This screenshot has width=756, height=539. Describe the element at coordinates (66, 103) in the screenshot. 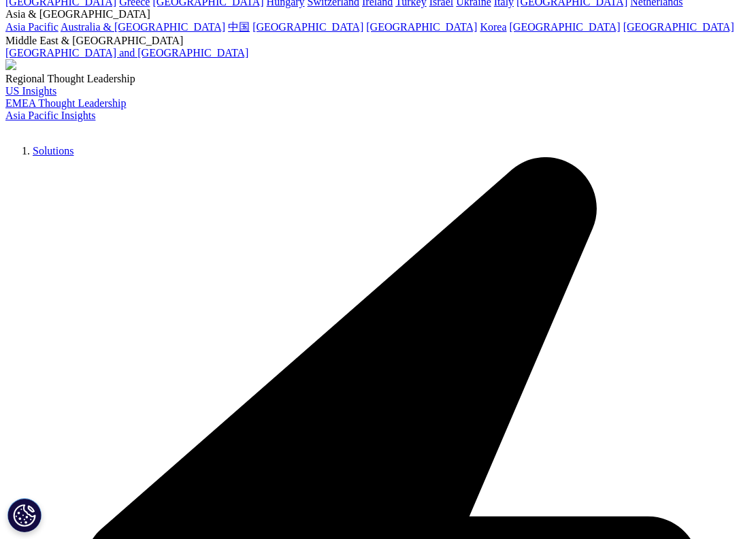

I see `span: EMEA Thought Leadership` at that location.